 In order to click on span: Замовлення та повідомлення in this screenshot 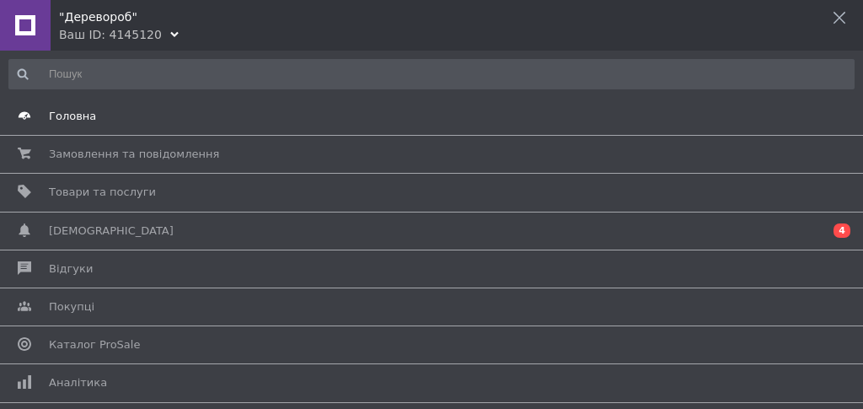, I will do `click(134, 154)`.